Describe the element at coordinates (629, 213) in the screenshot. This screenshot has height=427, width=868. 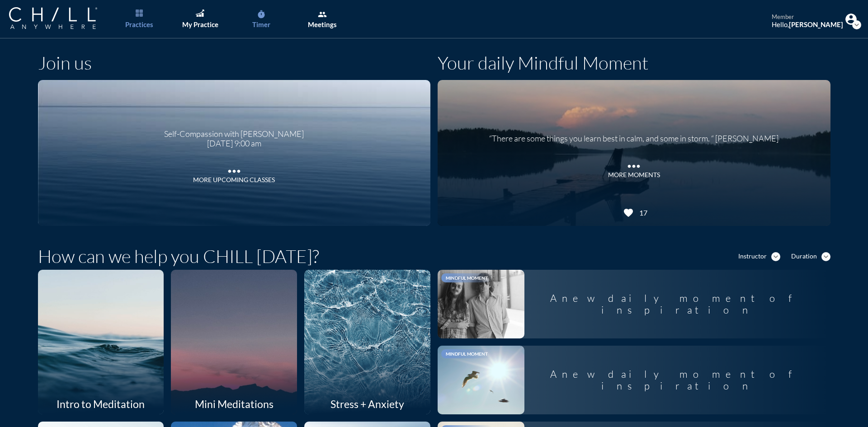
I see `i: favorite` at that location.